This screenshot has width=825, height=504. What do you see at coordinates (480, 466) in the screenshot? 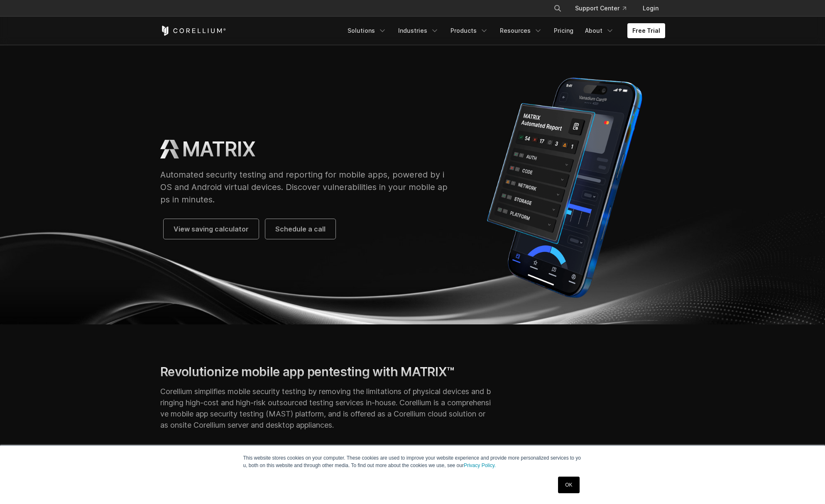
I see `a: Privacy Policy.` at bounding box center [480, 466].